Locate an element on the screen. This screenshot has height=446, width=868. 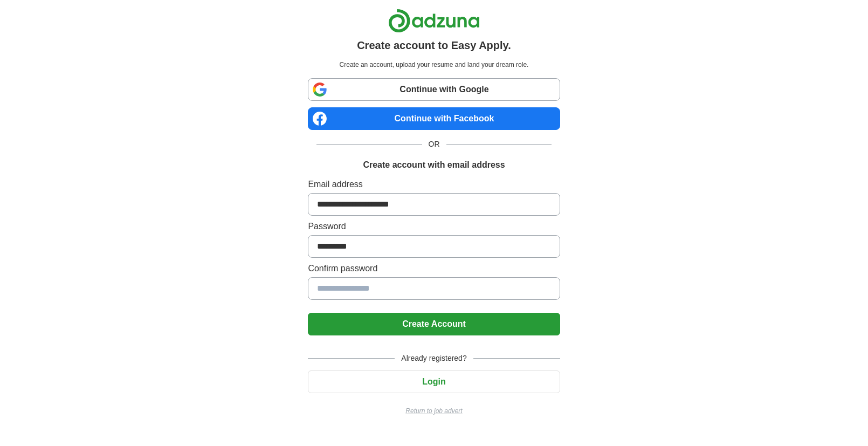
img: Adzuna logo is located at coordinates (434, 20).